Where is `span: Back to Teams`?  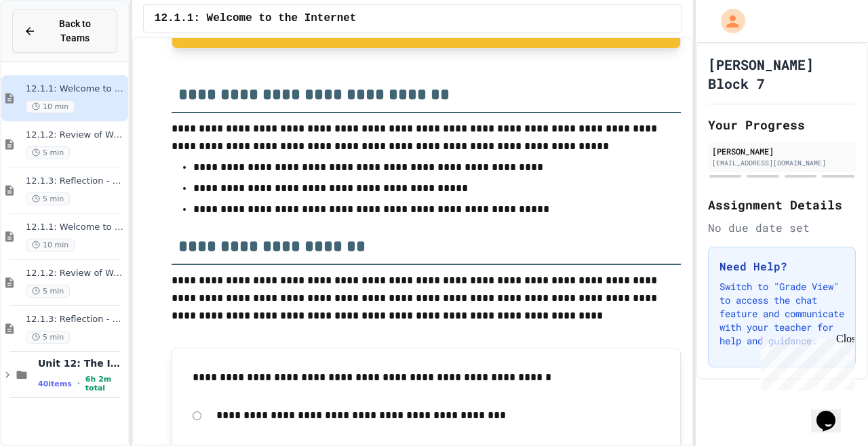
span: Back to Teams is located at coordinates (75, 31).